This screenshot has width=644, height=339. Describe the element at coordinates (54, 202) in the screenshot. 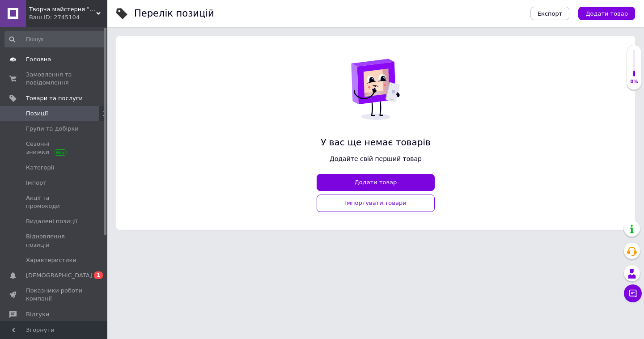

I see `span: Акції та промокоди` at that location.